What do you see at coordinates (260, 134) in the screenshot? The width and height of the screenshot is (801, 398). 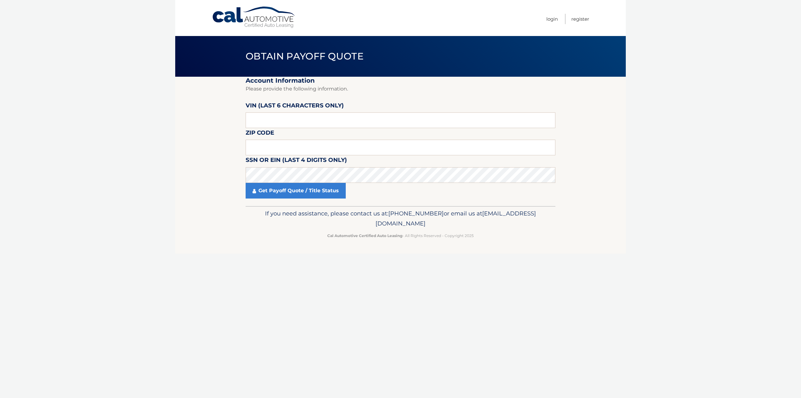 I see `label: Zip Code` at bounding box center [260, 134].